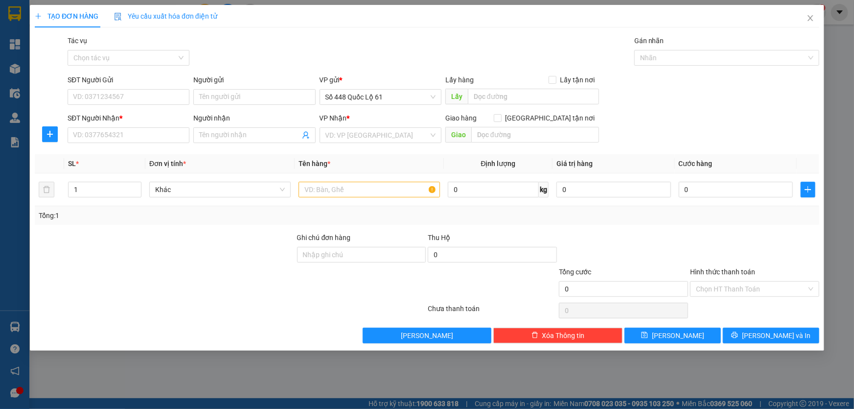  Describe the element at coordinates (458, 135) in the screenshot. I see `span: Giao` at that location.